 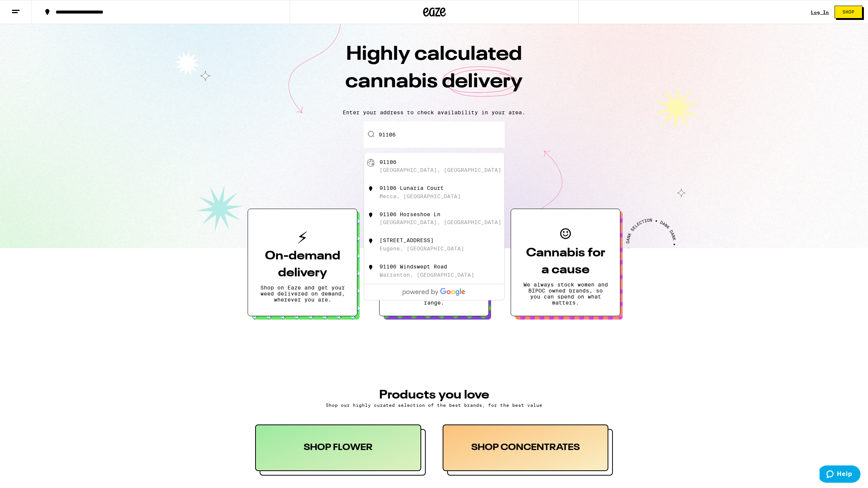 I want to click on h3: Cannabis for a cause, so click(x=566, y=262).